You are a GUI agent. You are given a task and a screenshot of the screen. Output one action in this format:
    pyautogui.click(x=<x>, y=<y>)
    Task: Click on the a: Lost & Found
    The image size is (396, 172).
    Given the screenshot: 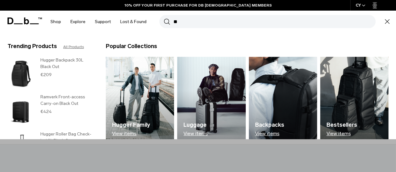 What is the action you would take?
    pyautogui.click(x=133, y=22)
    